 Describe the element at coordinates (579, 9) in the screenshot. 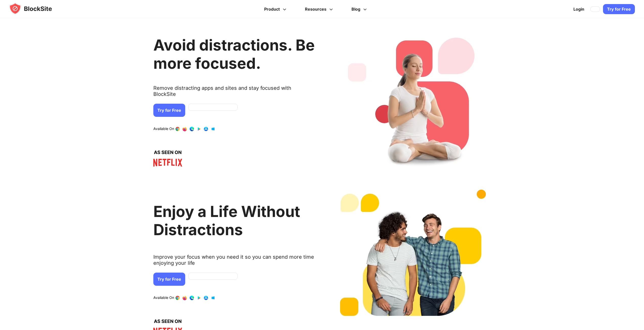

I see `a: Login` at that location.